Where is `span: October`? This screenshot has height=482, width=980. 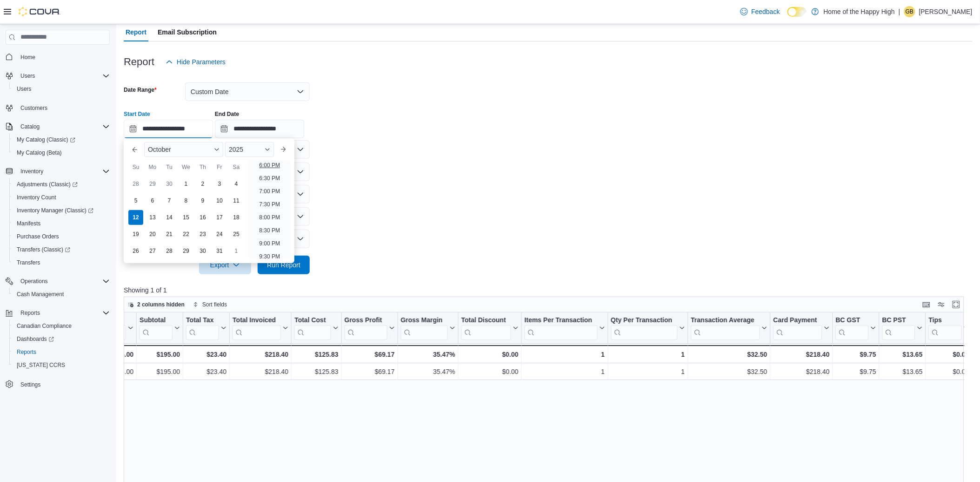
span: October is located at coordinates (159, 149).